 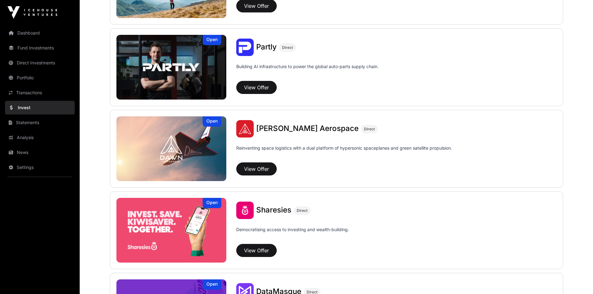 I want to click on a: Settings, so click(x=40, y=167).